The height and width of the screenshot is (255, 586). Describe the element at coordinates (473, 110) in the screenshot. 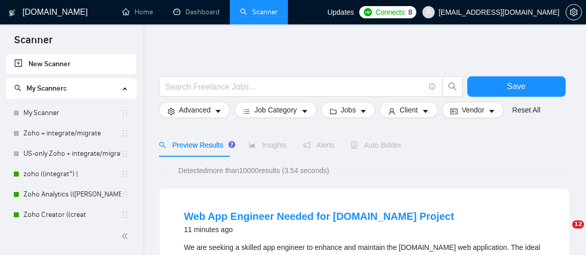

I see `button: idcardVendorcaret-down` at that location.